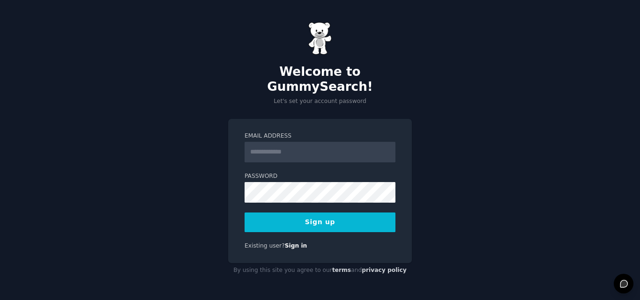 The width and height of the screenshot is (640, 300). Describe the element at coordinates (341, 270) in the screenshot. I see `a: terms` at that location.